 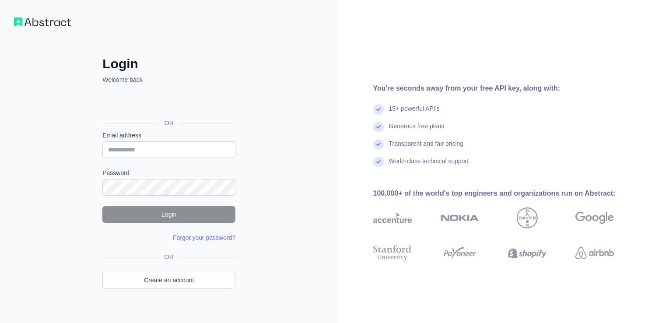 I want to click on img: Workflow, so click(x=42, y=22).